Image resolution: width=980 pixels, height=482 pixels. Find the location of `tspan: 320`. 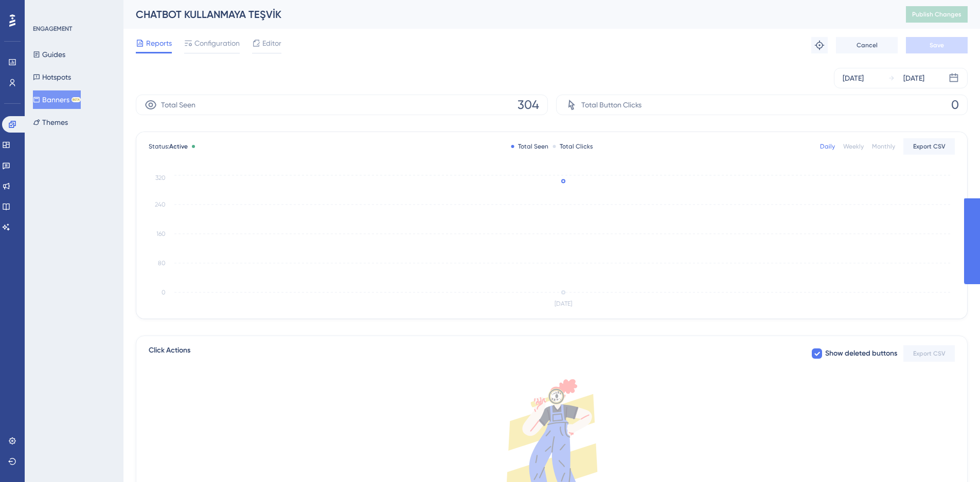

tspan: 320 is located at coordinates (161, 178).